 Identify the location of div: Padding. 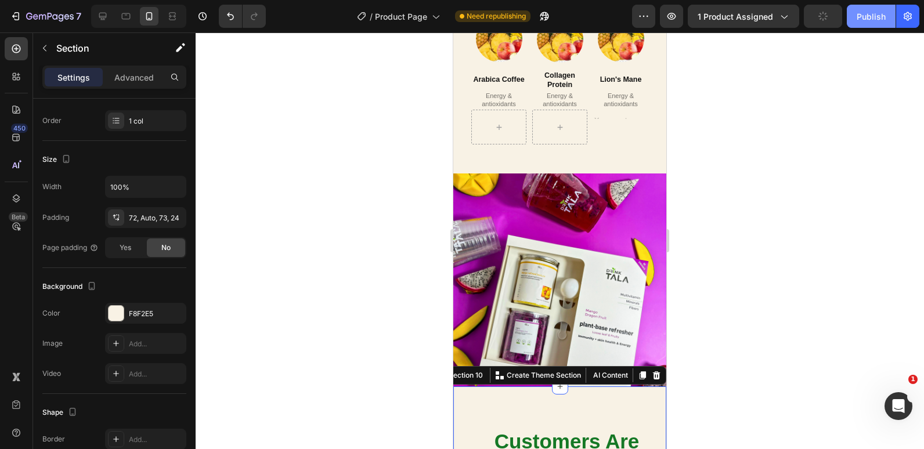
(56, 218).